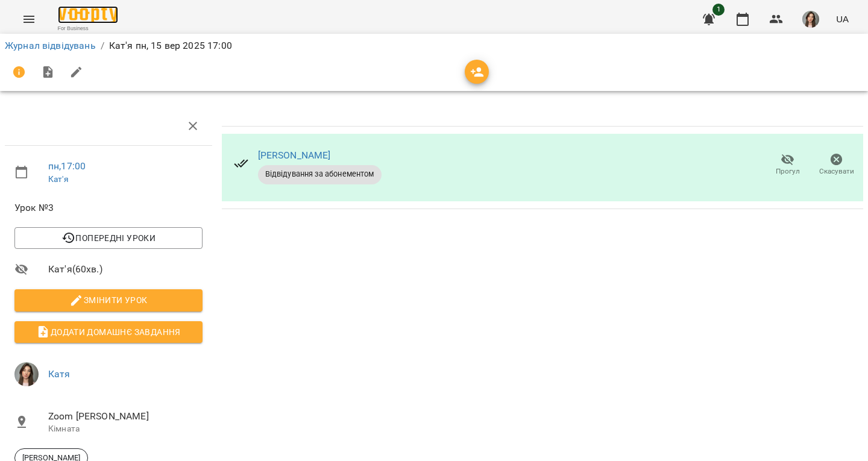 This screenshot has height=461, width=868. Describe the element at coordinates (109, 300) in the screenshot. I see `span: Змінити урок` at that location.